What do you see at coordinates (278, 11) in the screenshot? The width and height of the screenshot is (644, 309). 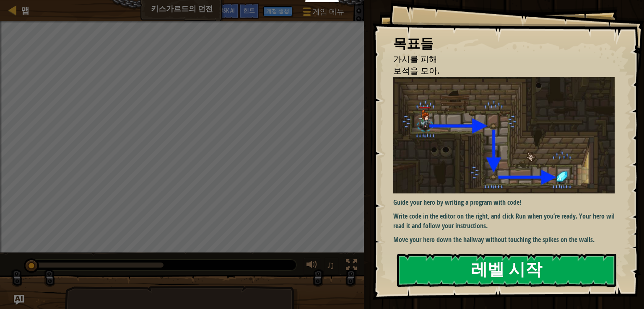 I see `button: 계정 생성` at bounding box center [278, 11].